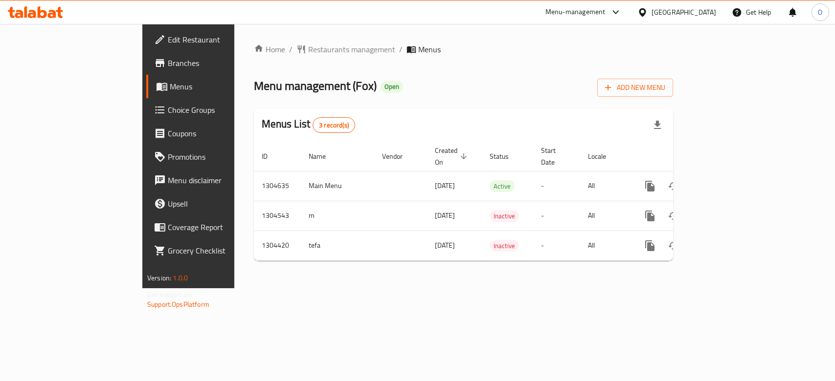 This screenshot has height=381, width=835. What do you see at coordinates (220, 133) in the screenshot?
I see `span: Coupons` at bounding box center [220, 133].